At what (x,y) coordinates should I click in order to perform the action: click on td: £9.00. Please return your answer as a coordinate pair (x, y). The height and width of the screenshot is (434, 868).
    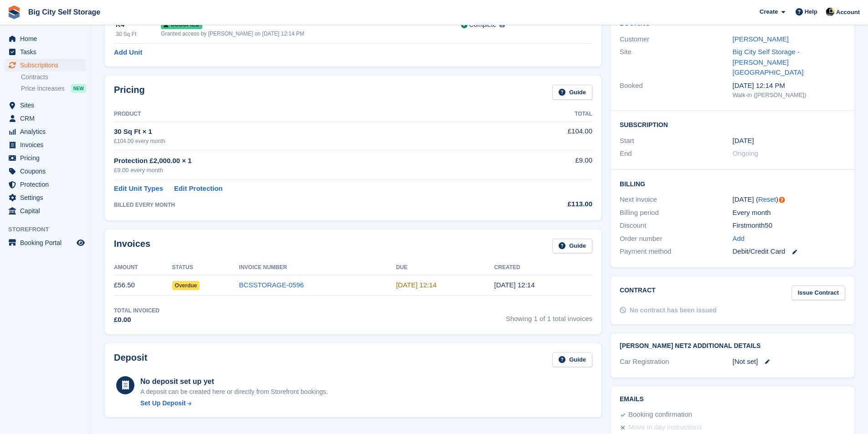
    Looking at the image, I should click on (548, 164).